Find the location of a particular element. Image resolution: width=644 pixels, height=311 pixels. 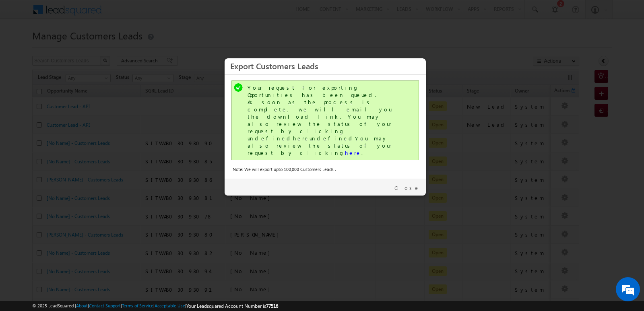

h3: Export Customers Leads is located at coordinates (325, 65).